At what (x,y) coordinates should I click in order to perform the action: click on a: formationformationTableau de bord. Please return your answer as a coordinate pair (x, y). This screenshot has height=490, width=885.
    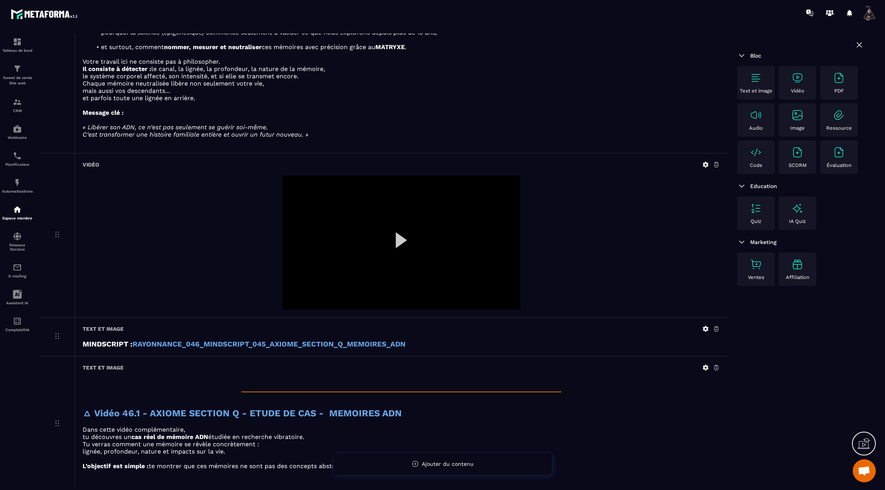
    Looking at the image, I should click on (17, 45).